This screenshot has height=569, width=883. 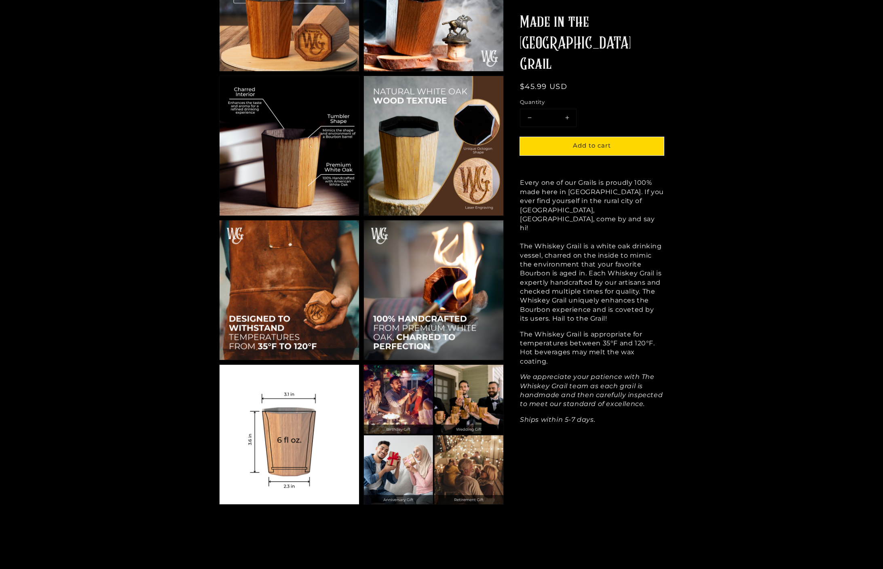 I want to click on em: We appreciate your patience with The Whiskey Grail team as each grail is handmade and then carefu..., so click(x=591, y=390).